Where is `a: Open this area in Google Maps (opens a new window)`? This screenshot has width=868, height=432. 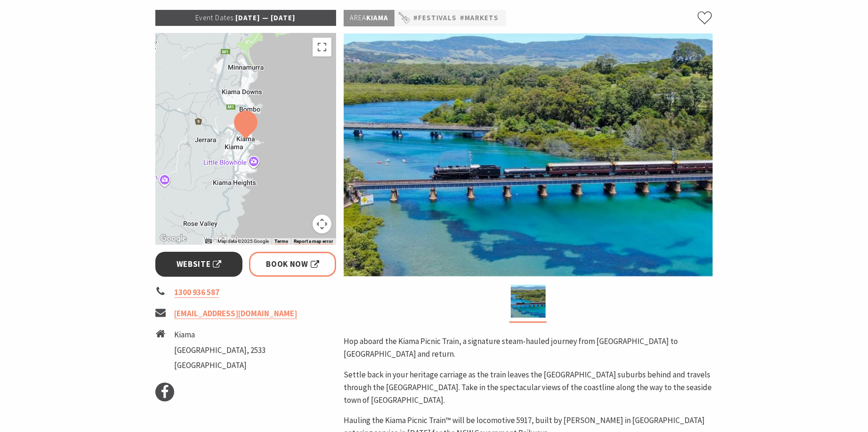
a: Open this area in Google Maps (opens a new window) is located at coordinates (173, 238).